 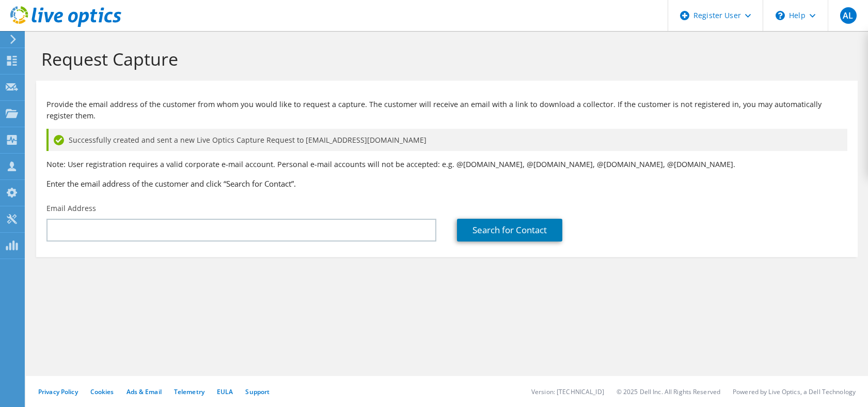 What do you see at coordinates (447, 110) in the screenshot?
I see `p: Provide the email address of the customer from whom you would like to request a capture. The cust...` at bounding box center [447, 110].